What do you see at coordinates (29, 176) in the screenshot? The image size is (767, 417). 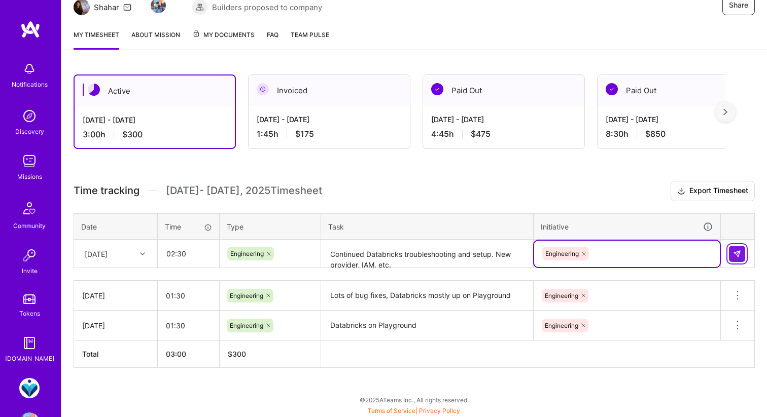 I see `div: Missions` at bounding box center [29, 176].